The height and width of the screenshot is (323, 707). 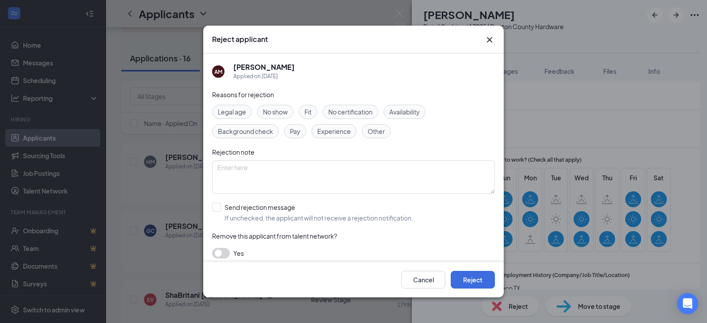 What do you see at coordinates (376, 131) in the screenshot?
I see `span: Other` at bounding box center [376, 131].